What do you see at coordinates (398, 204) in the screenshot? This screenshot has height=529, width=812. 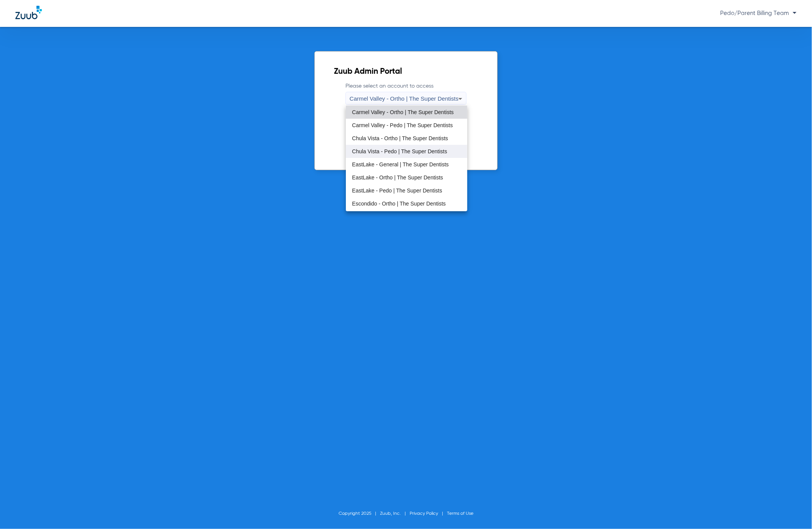 I see `span: Escondido - Ortho | The Super Dentists` at bounding box center [398, 204].